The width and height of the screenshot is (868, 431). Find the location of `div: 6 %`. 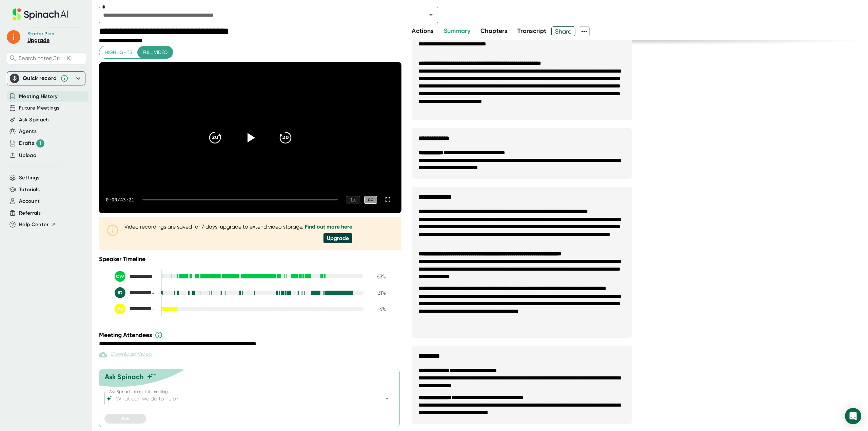

div: 6 % is located at coordinates (377, 309).